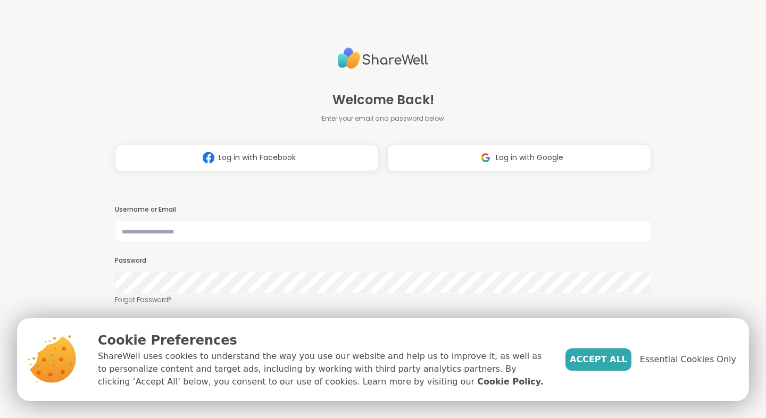 The height and width of the screenshot is (418, 766). I want to click on img: ShareWell Logo, so click(383, 58).